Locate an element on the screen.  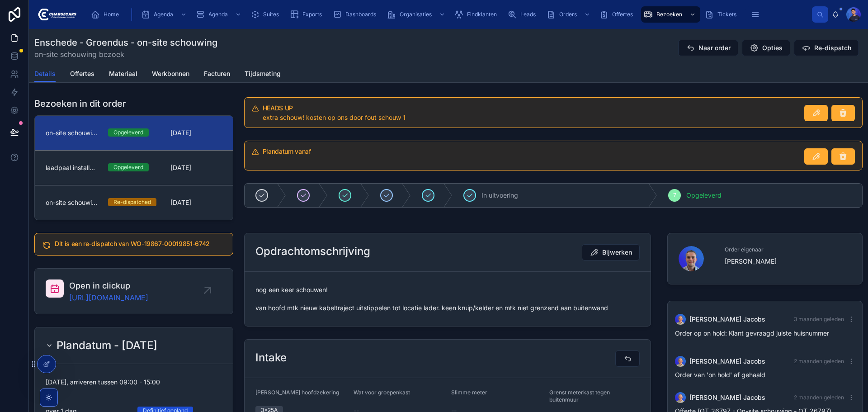
img: App logo is located at coordinates (56, 14).